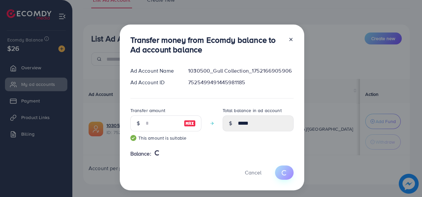 The height and width of the screenshot is (197, 422). What do you see at coordinates (141, 154) in the screenshot?
I see `span: Balance:` at bounding box center [141, 154].